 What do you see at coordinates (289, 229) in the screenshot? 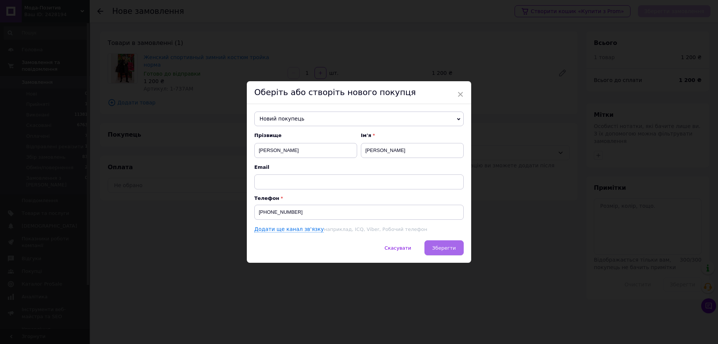
I see `a: Додати ще канал зв'язку` at bounding box center [289, 229].